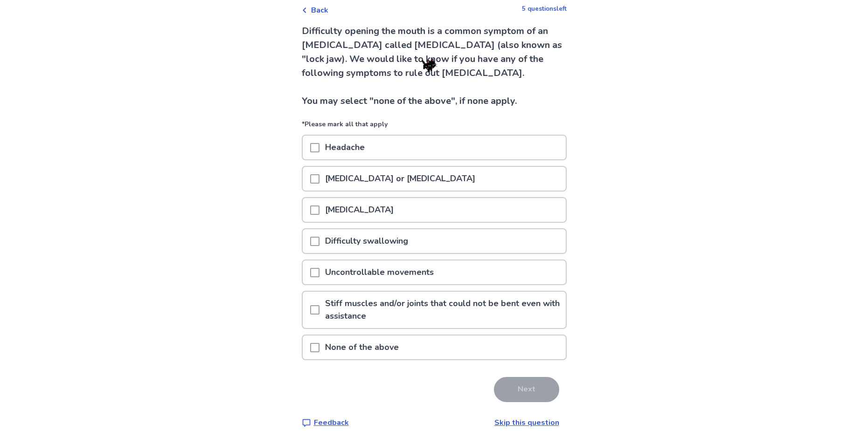 This screenshot has height=431, width=868. Describe the element at coordinates (429, 66) in the screenshot. I see `img: mXwCCdcaEhc+13voMq3tgqd1PB+A1rX31FhNRDfQPg3Y1YUqeDJAdyA58ANq8pCFq7Lj6AAAAAElFTkSuQmCC` at that location.